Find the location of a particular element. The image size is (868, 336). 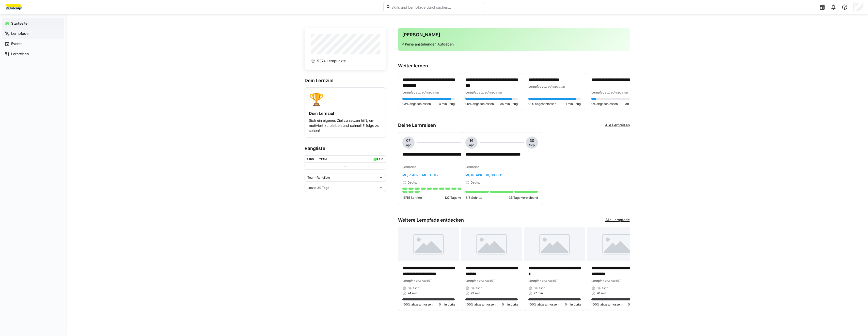

span: 20 min is located at coordinates (601, 293).